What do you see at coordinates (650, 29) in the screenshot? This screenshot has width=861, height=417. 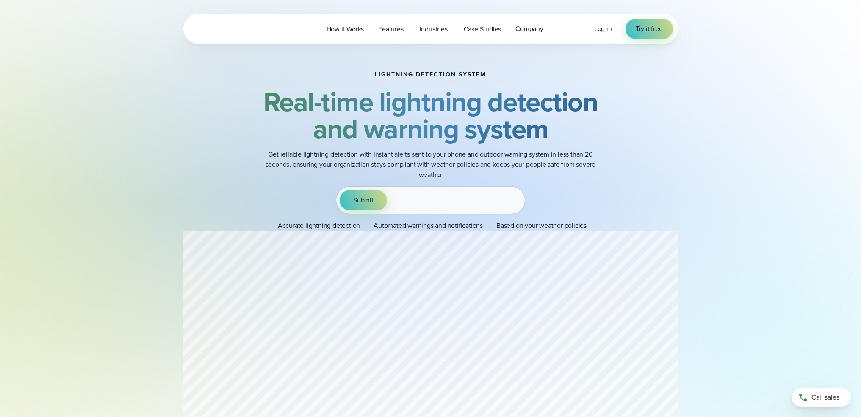 I see `span: Try it free` at bounding box center [650, 29].